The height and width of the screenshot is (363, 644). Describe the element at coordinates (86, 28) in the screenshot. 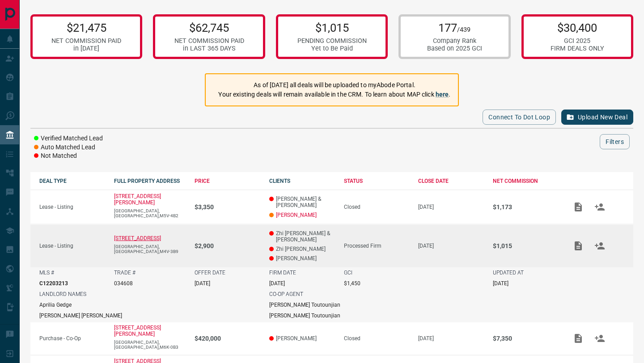

I see `p: $21,475` at that location.